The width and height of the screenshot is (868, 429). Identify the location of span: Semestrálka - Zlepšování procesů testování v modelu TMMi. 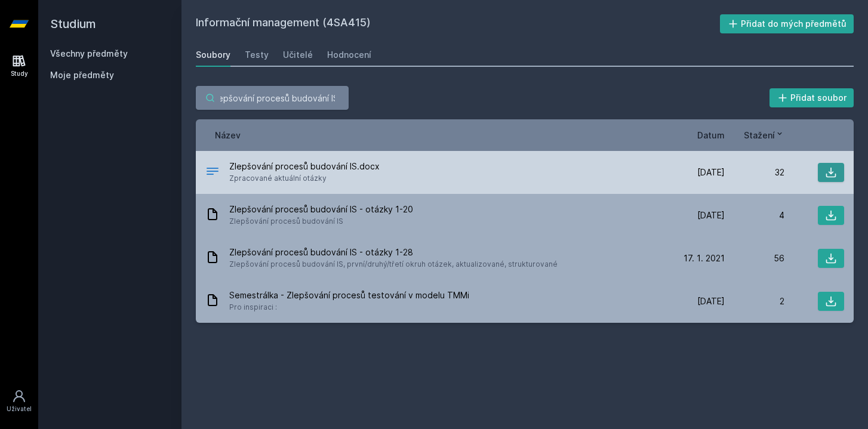
(349, 295).